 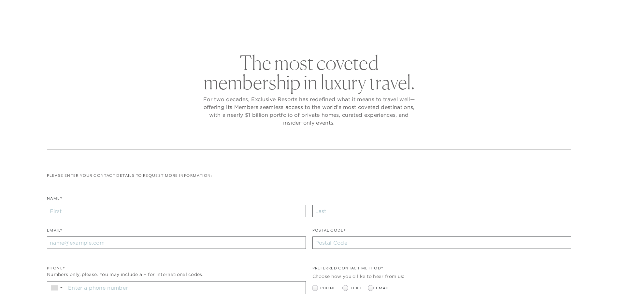 I want to click on span: Phone, so click(x=328, y=288).